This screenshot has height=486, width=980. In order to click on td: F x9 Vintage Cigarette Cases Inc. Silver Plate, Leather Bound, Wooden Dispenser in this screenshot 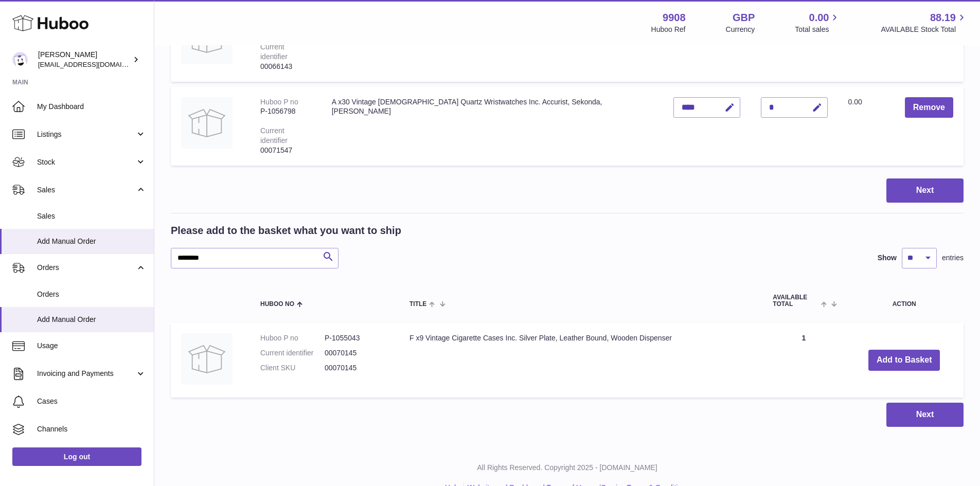, I will do `click(581, 360)`.